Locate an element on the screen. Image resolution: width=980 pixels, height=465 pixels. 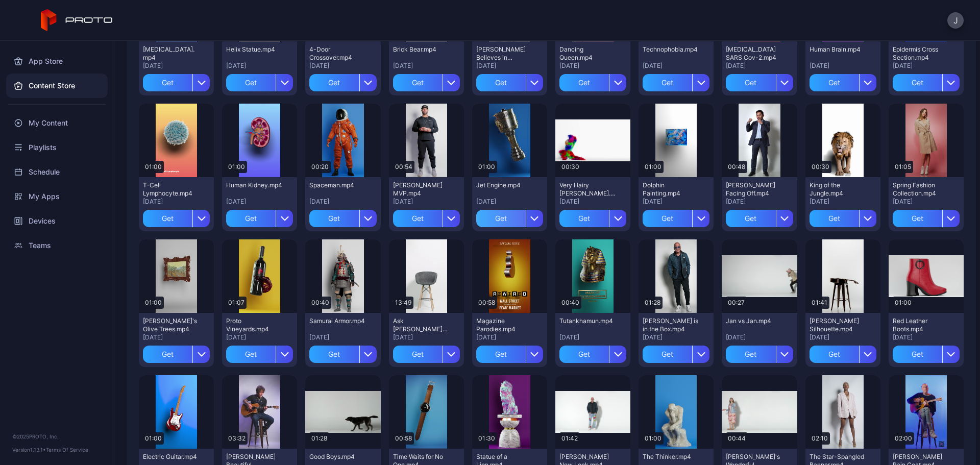
div: My Content is located at coordinates (56, 123).